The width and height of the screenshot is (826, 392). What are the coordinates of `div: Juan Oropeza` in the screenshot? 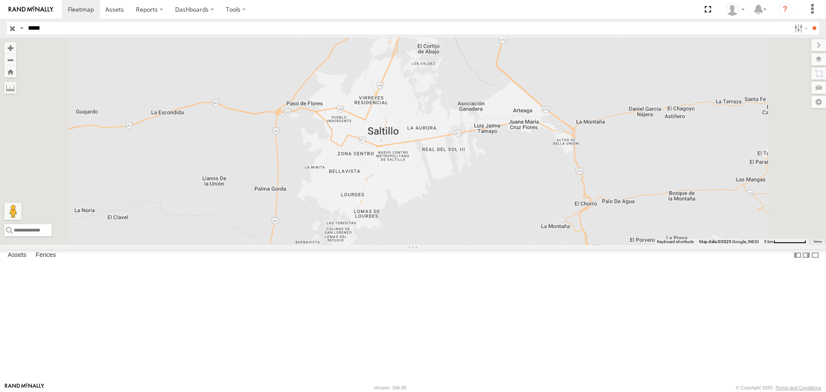 It's located at (735, 9).